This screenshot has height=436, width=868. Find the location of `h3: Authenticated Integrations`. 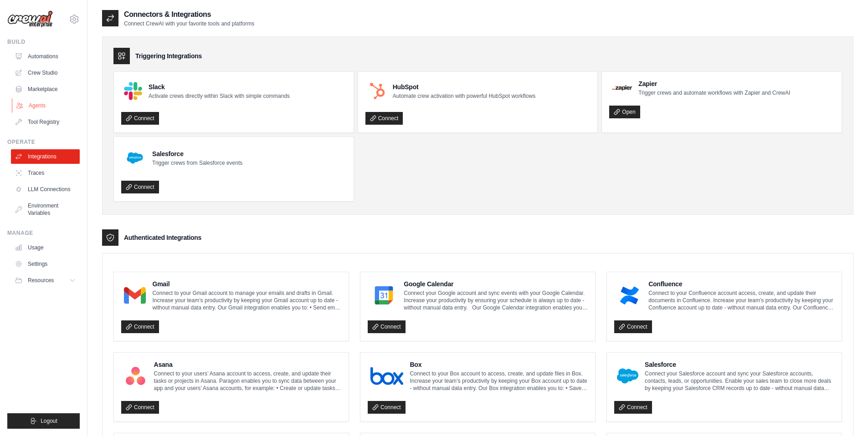

h3: Authenticated Integrations is located at coordinates (162, 237).